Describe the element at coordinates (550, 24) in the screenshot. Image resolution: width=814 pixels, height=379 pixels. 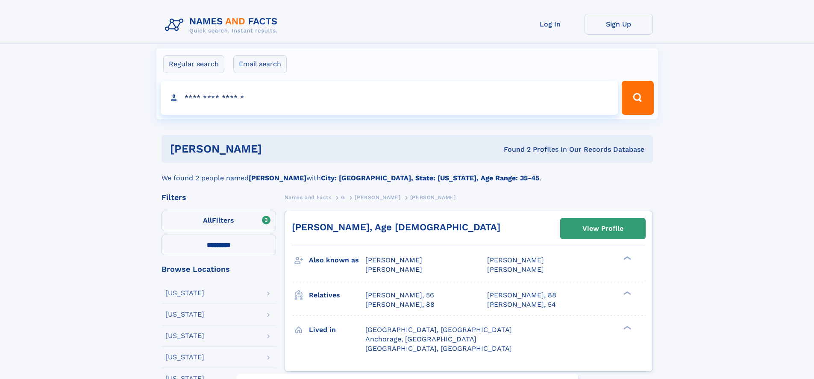
I see `a: Log In` at that location.